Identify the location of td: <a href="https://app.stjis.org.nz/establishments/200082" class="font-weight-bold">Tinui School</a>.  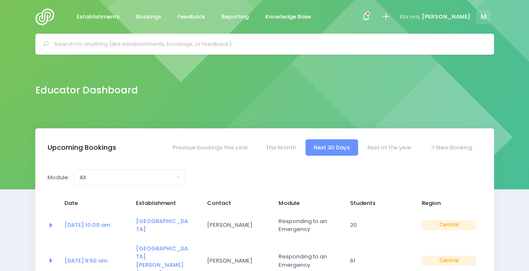
(166, 225).